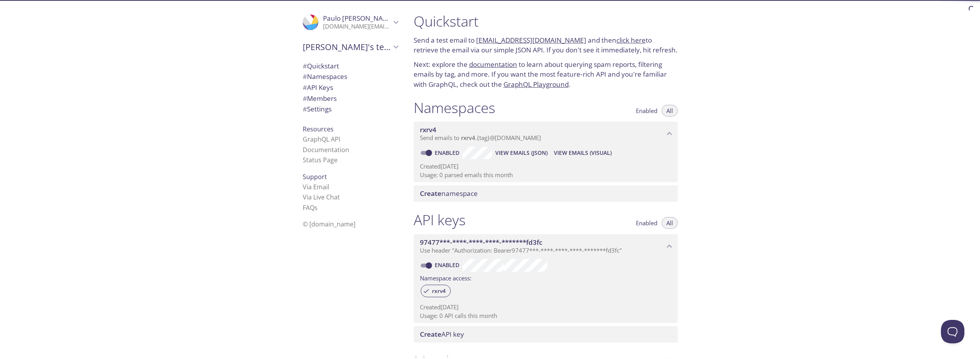 The height and width of the screenshot is (359, 980). What do you see at coordinates (442, 334) in the screenshot?
I see `span: API key` at bounding box center [442, 334].